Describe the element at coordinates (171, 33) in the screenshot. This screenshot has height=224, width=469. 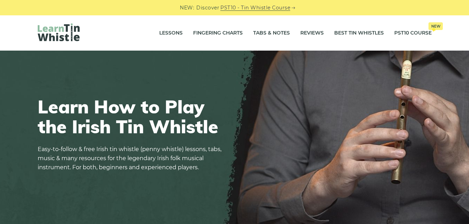
I see `a: Lessons` at that location.